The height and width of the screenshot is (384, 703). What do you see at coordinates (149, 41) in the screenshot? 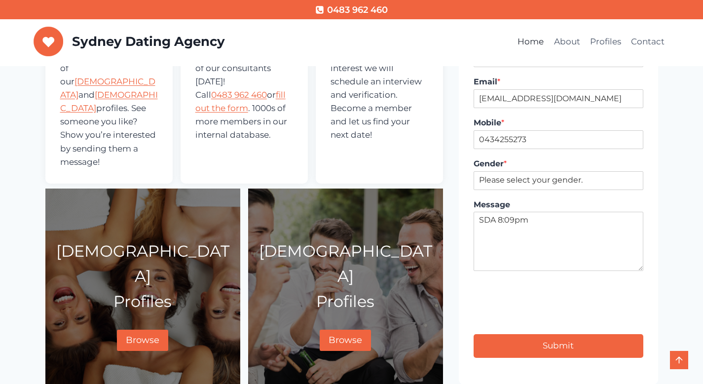
I see `p: Sydney Dating Agency` at bounding box center [149, 41].